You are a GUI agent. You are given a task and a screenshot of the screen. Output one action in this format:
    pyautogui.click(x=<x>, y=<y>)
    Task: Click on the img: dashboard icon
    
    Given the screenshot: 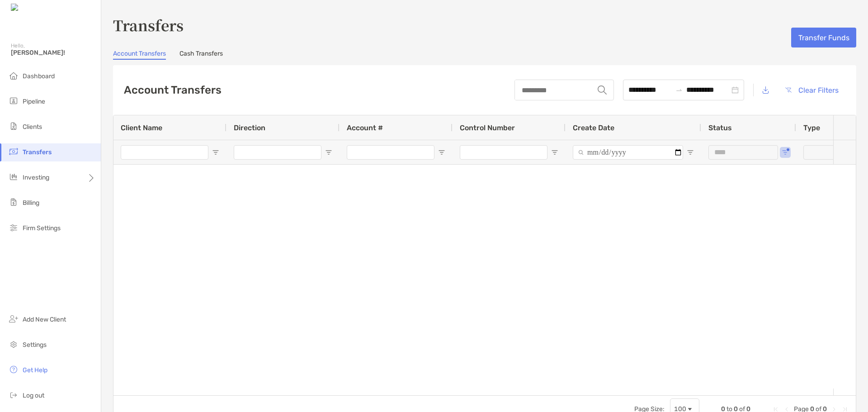 What is the action you would take?
    pyautogui.click(x=13, y=75)
    